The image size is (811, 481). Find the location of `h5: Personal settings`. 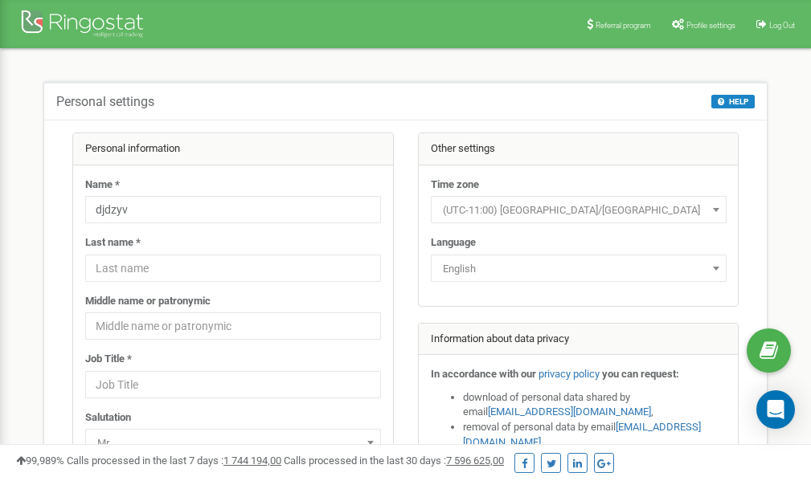

h5: Personal settings is located at coordinates (105, 102).